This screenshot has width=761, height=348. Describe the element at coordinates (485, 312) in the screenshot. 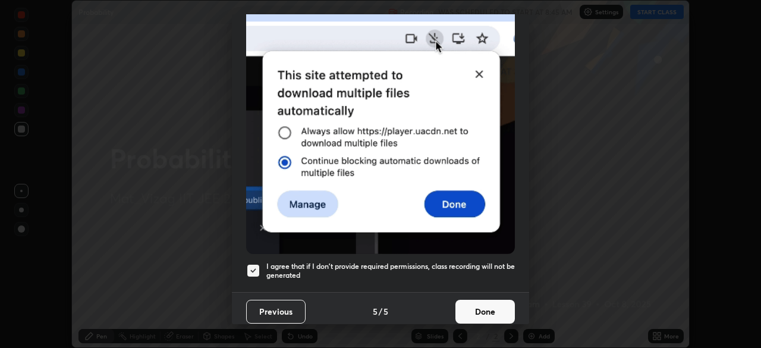

I see `button: Done` at that location.